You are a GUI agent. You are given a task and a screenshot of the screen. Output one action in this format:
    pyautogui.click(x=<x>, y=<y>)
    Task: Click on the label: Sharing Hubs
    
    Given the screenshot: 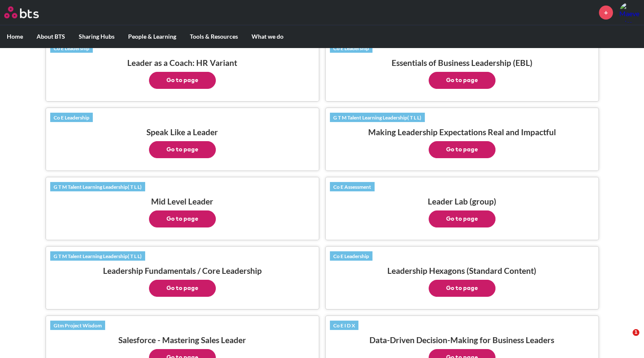 What is the action you would take?
    pyautogui.click(x=97, y=36)
    